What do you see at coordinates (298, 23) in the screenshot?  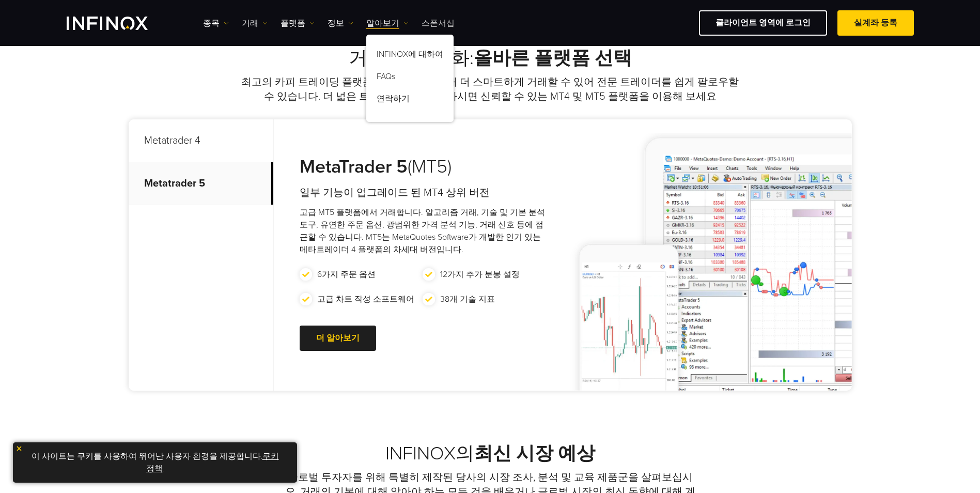 I see `a: 플랫폼` at bounding box center [298, 23].